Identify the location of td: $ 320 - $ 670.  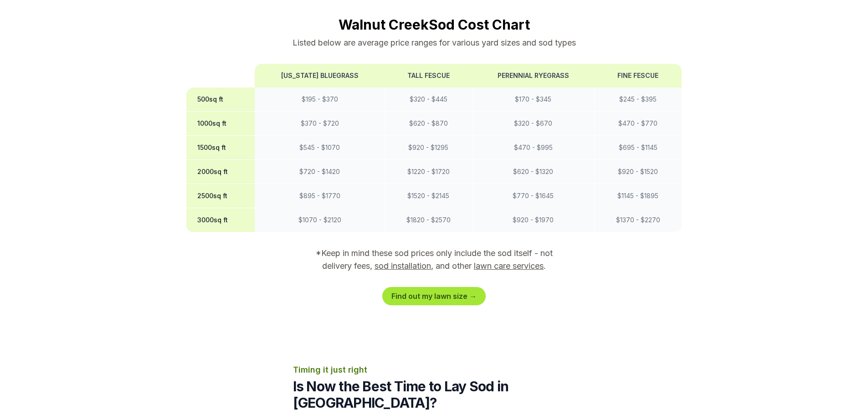
(533, 123).